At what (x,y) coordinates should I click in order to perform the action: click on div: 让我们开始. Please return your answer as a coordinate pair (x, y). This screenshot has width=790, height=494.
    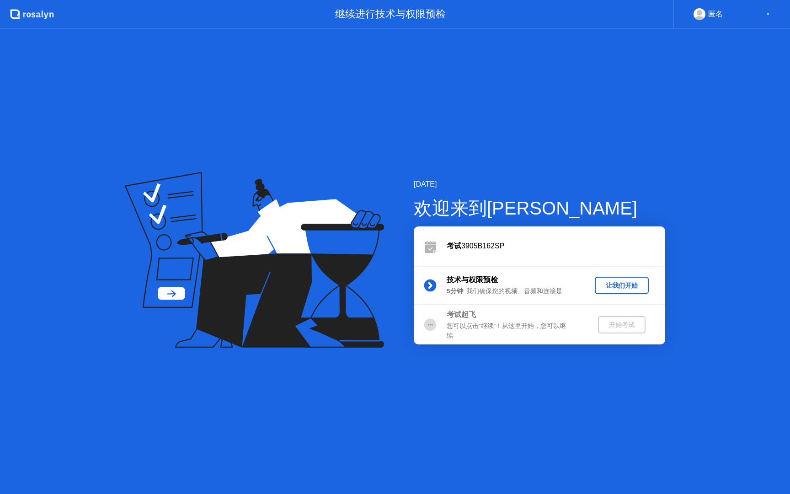
    Looking at the image, I should click on (622, 285).